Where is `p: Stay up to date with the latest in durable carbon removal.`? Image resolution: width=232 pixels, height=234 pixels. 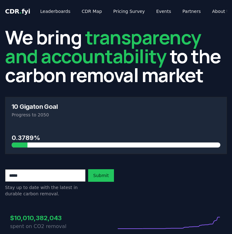 p: Stay up to date with the latest in durable carbon removal. is located at coordinates (45, 191).